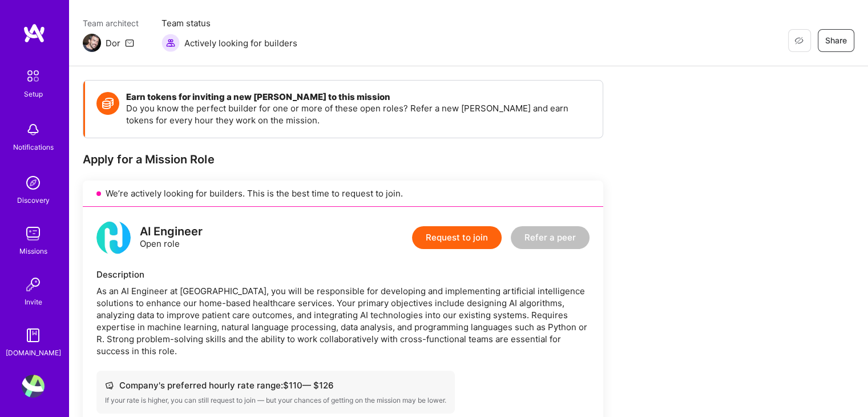 The width and height of the screenshot is (868, 417). What do you see at coordinates (241, 43) in the screenshot?
I see `span: Actively looking for builders` at bounding box center [241, 43].